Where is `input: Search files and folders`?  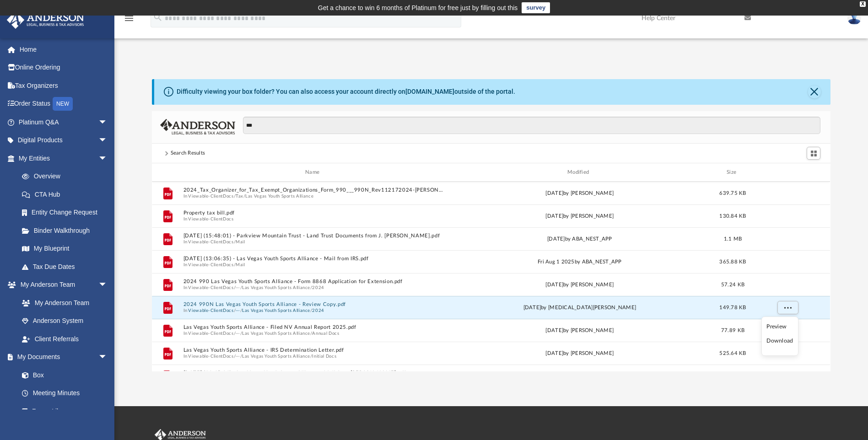
input: Search files and folders is located at coordinates (532, 125).